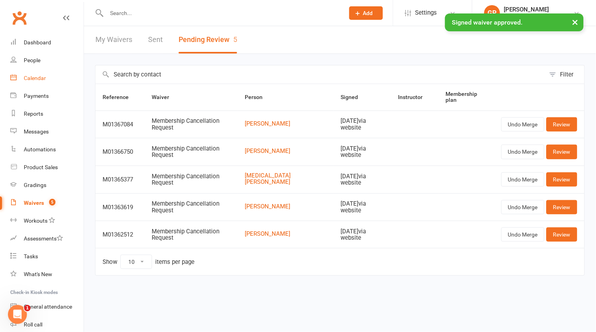  Describe the element at coordinates (47, 221) in the screenshot. I see `a: Workouts` at that location.